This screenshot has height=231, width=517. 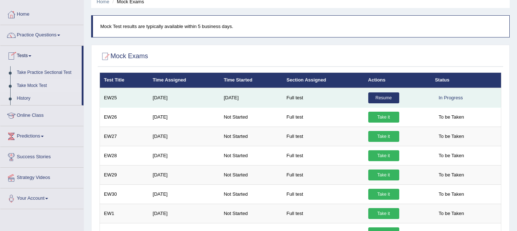 I want to click on p: Mock Test results are typically available within 5 business days., so click(x=301, y=26).